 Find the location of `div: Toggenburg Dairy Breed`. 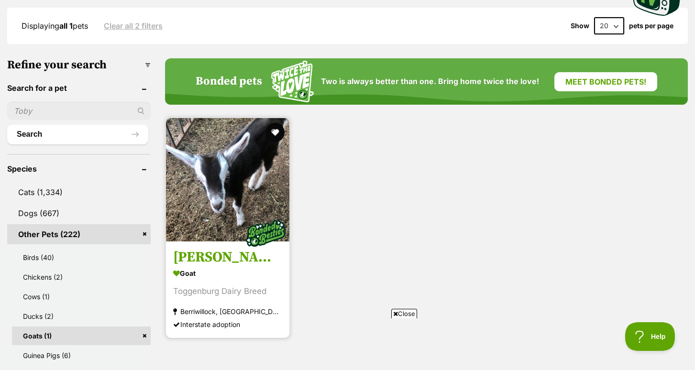

div: Toggenburg Dairy Breed is located at coordinates (228, 292).